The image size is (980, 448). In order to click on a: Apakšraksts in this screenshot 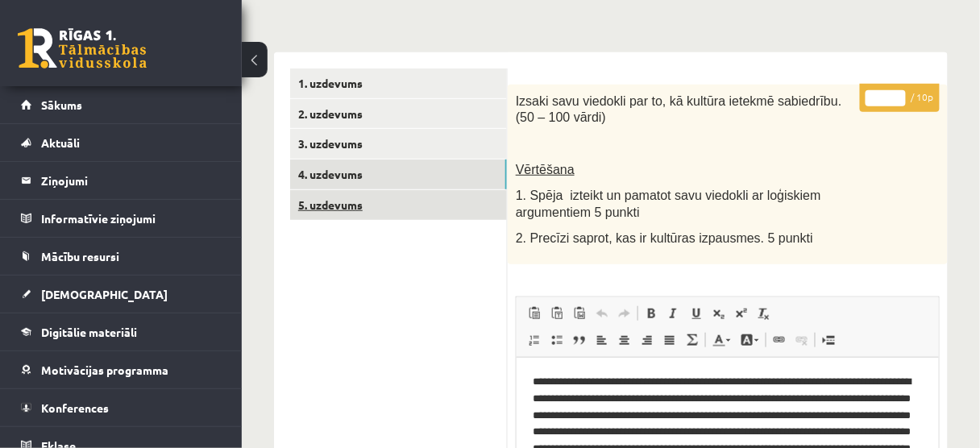, I will do `click(719, 314)`.